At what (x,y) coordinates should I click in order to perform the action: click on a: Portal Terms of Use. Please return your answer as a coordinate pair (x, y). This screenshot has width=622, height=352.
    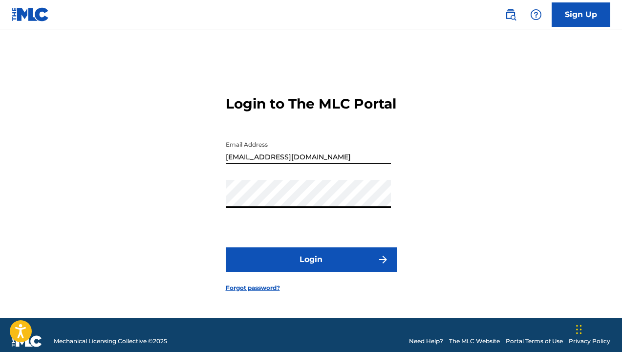
    Looking at the image, I should click on (534, 341).